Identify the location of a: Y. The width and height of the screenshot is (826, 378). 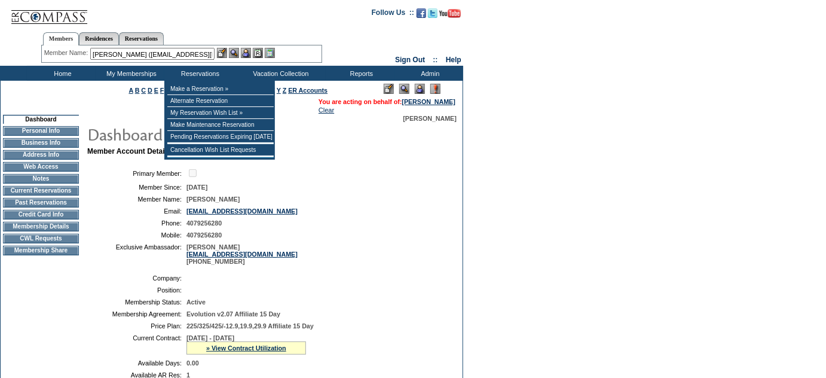
(279, 90).